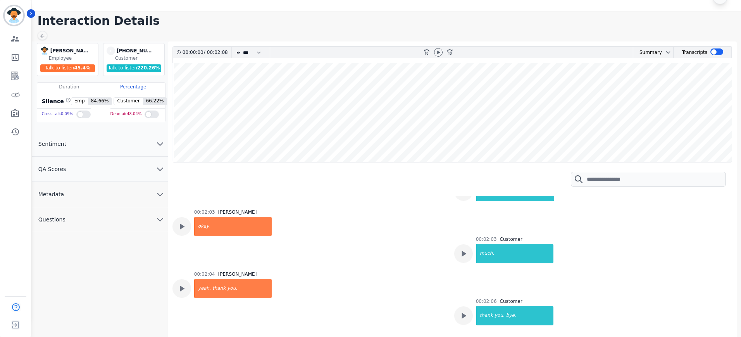 The width and height of the screenshot is (741, 337). I want to click on div: 00:02:08, so click(216, 52).